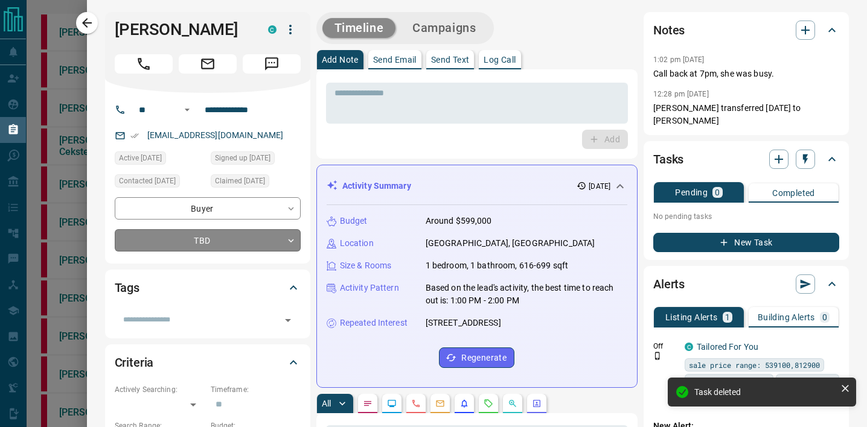  Describe the element at coordinates (369, 288) in the screenshot. I see `p: Activity Pattern` at that location.